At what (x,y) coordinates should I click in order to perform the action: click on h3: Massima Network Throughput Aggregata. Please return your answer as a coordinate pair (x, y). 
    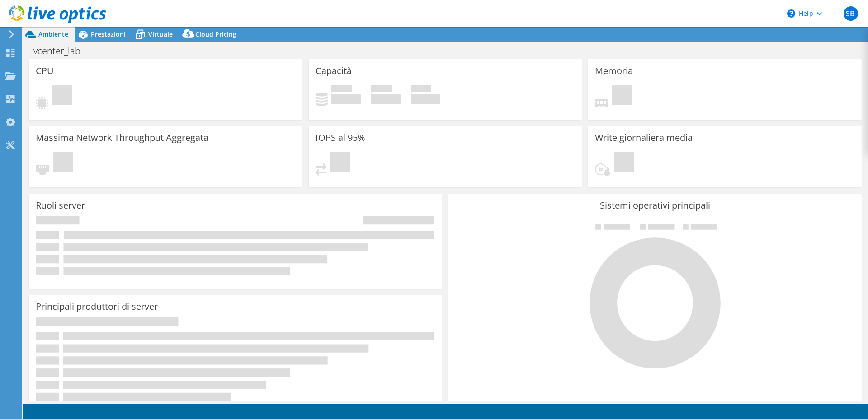
    Looking at the image, I should click on (122, 138).